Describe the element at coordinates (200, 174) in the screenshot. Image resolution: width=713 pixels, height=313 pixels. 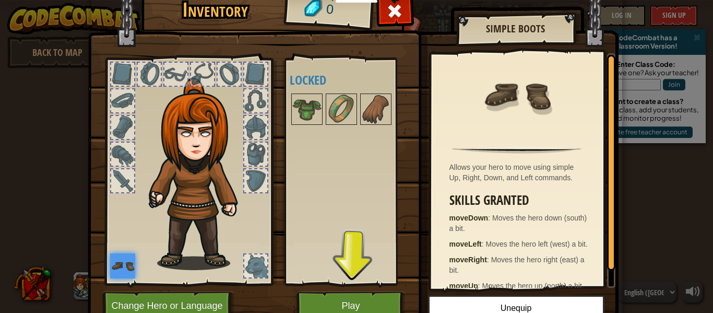
I see `img: hair_f2.png` at that location.